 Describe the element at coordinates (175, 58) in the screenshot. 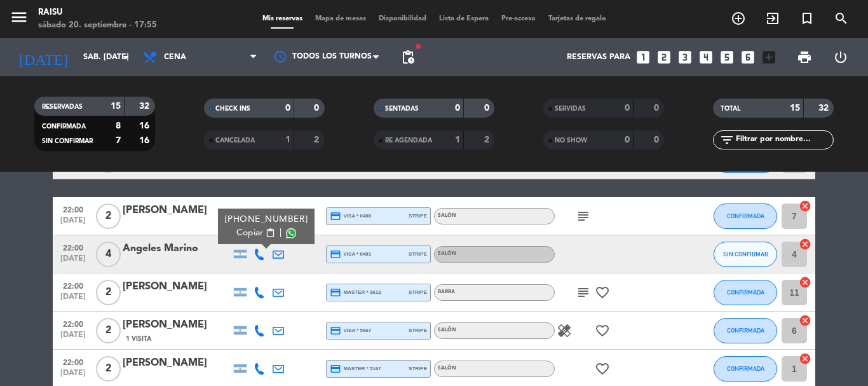

I see `span: Cena` at that location.